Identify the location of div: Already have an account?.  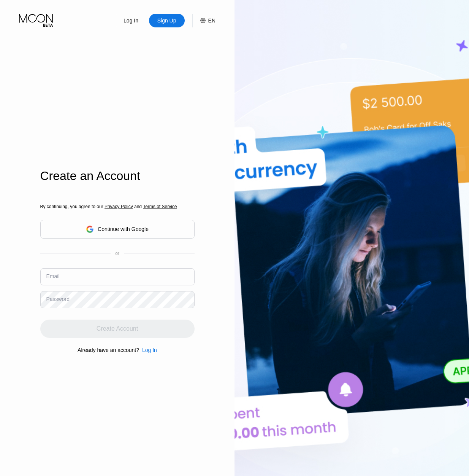
(109, 350).